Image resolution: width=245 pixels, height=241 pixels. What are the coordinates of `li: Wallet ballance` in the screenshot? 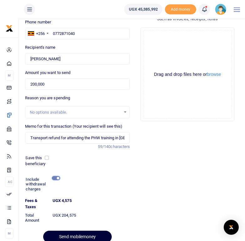 It's located at (143, 9).